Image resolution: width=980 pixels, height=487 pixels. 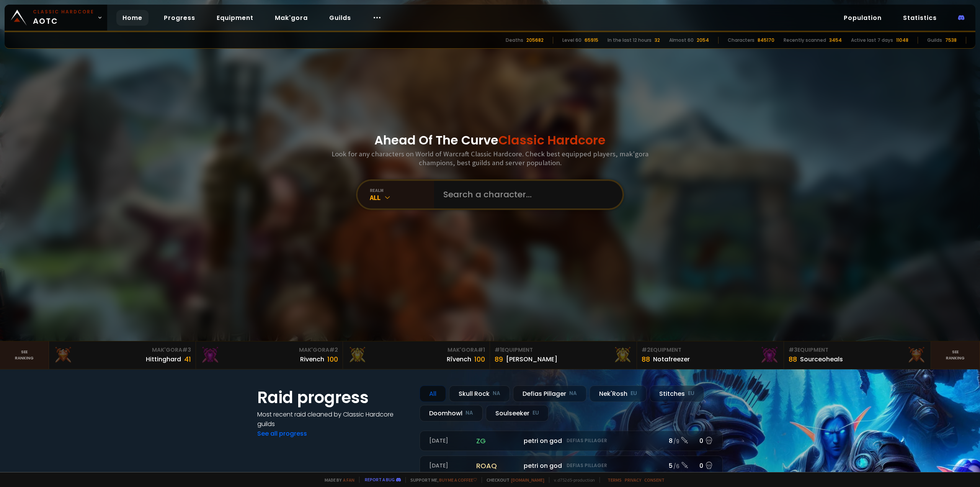 What do you see at coordinates (291, 17) in the screenshot?
I see `a: Mak'gora` at bounding box center [291, 17].